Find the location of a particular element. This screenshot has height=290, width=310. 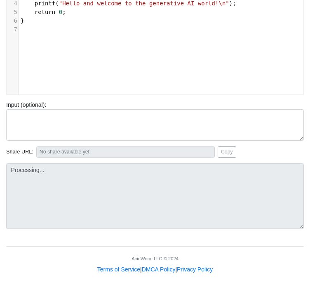

a: Privacy Policy is located at coordinates (195, 269).